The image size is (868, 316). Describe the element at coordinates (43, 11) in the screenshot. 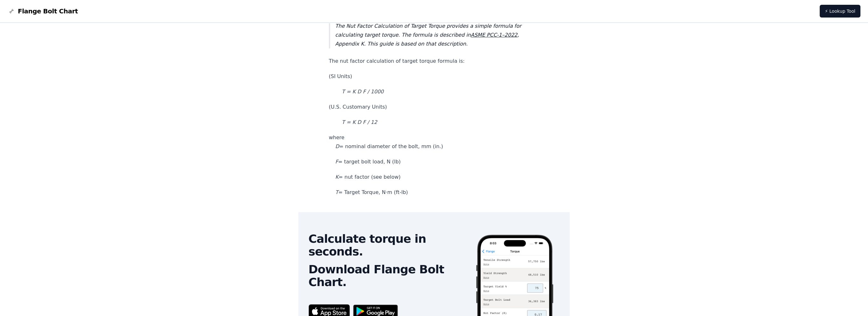

I see `a: Flange Bolt Chart LogoFlange Bolt Chart` at that location.